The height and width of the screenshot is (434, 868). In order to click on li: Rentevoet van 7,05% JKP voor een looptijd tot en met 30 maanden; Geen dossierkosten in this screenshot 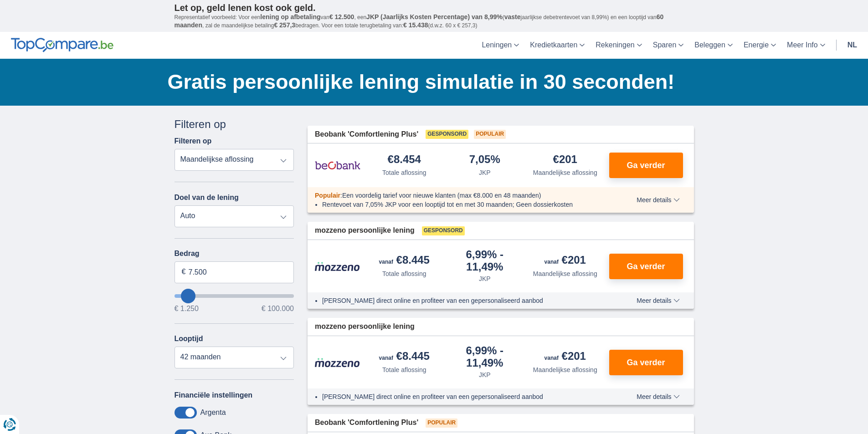, I will do `click(463, 204)`.